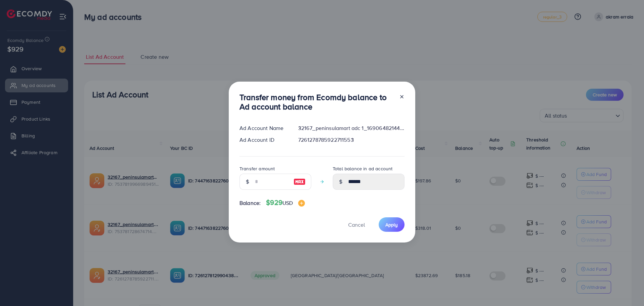  Describe the element at coordinates (317, 102) in the screenshot. I see `h3: Transfer money from Ecomdy balance to Ad account balance` at that location.